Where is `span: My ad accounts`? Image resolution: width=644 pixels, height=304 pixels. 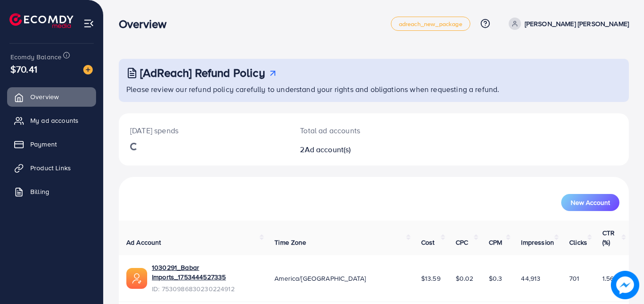 span: My ad accounts is located at coordinates (54, 120).